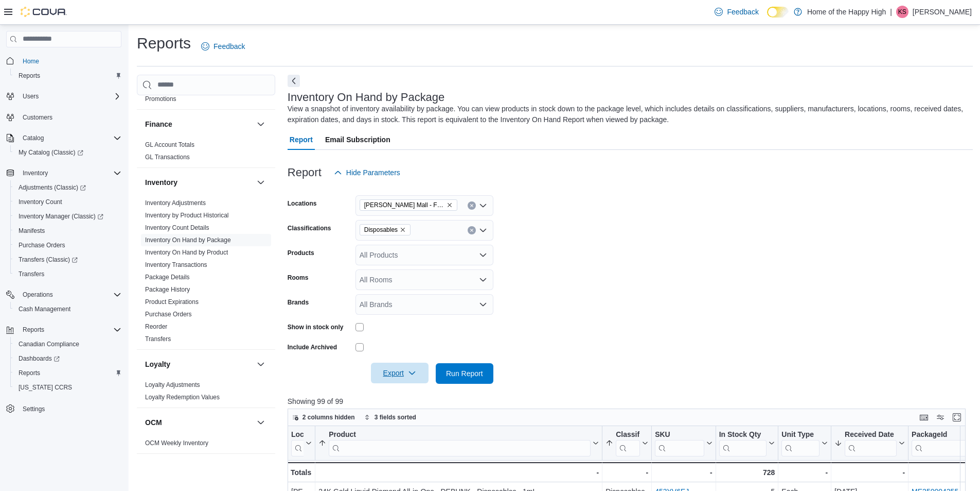 The height and width of the screenshot is (491, 980). What do you see at coordinates (465, 373) in the screenshot?
I see `span: Run Report` at bounding box center [465, 373].